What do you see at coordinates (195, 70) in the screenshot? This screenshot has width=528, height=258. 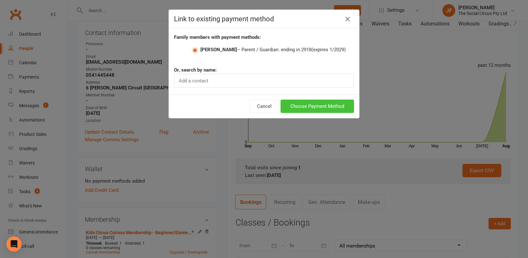 I see `strong: Or, search by name:` at bounding box center [195, 70].